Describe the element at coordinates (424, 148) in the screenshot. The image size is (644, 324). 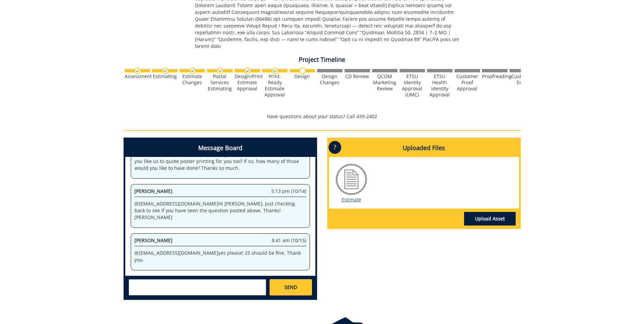
I see `h4: Uploaded Files` at that location.